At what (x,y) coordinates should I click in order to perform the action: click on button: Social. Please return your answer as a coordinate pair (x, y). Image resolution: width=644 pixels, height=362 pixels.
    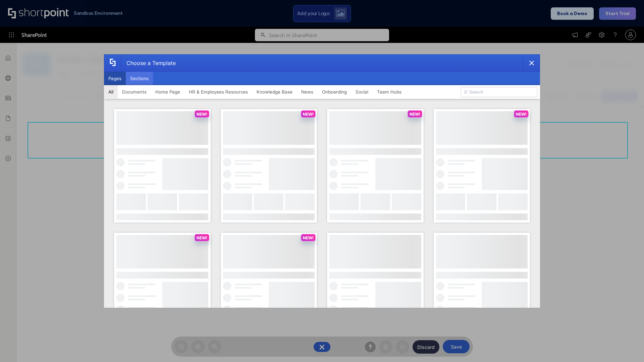
    Looking at the image, I should click on (362, 92).